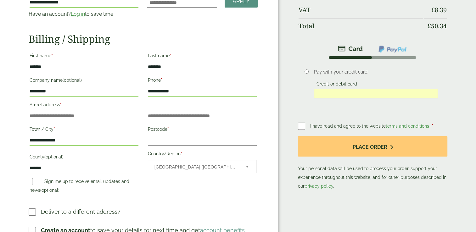 Image resolution: width=476 pixels, height=232 pixels. Describe the element at coordinates (196, 167) in the screenshot. I see `span: United Kingdom (UK)` at that location.